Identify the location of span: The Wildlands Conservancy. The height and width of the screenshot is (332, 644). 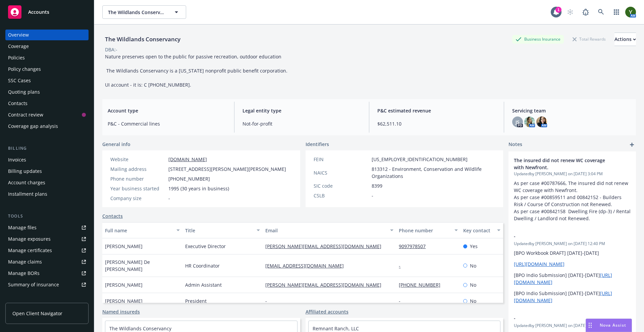
(137, 12).